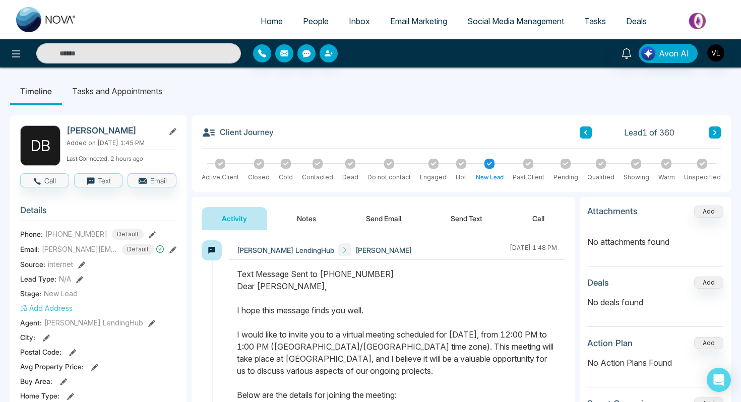 This screenshot has height=402, width=741. I want to click on span: Inbox, so click(359, 21).